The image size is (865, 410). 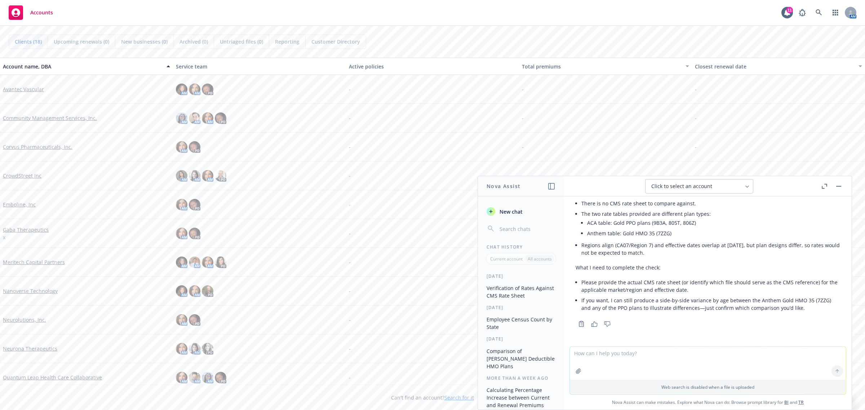 What do you see at coordinates (601, 66) in the screenshot?
I see `div: Total premiums` at bounding box center [601, 66].